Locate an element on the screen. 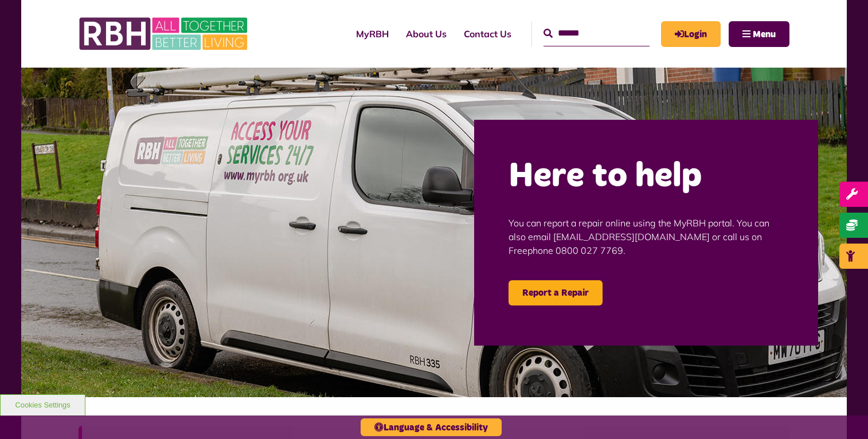  h2: Here to help is located at coordinates (646, 176).